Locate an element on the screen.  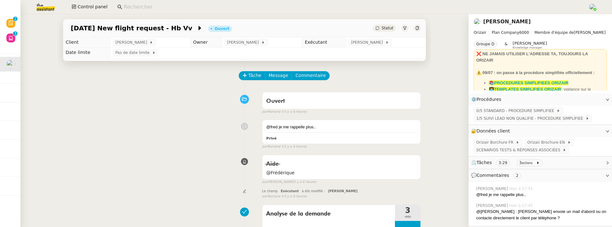
span: Membre d'équipe de is located at coordinates (554, 33).